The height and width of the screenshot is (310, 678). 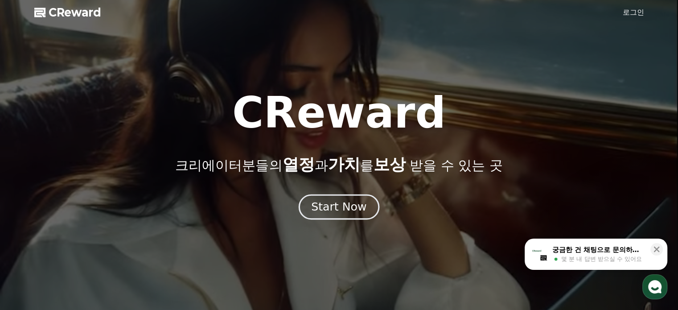 I want to click on span: 열정, so click(x=298, y=164).